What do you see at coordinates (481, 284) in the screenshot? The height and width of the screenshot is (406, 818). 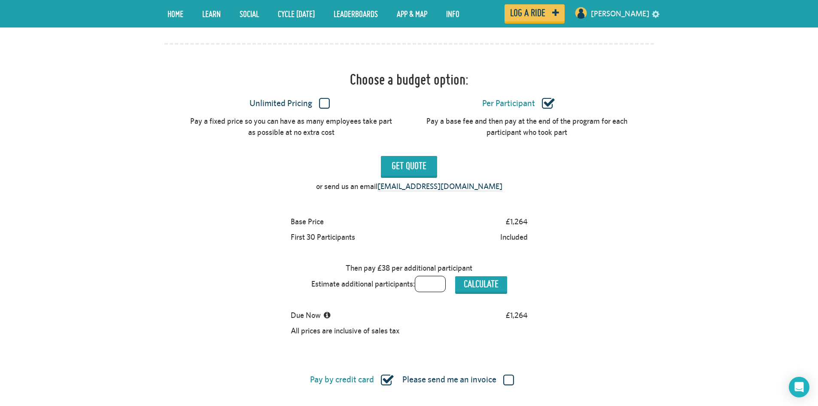 I see `button: Calculate` at bounding box center [481, 284].